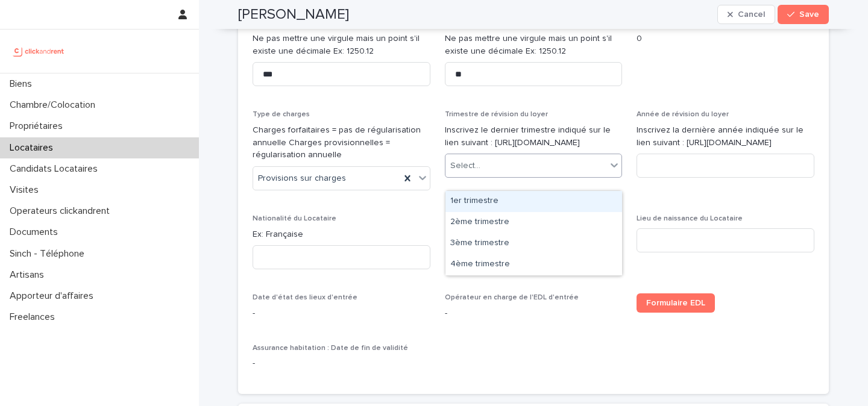 The height and width of the screenshot is (406, 868). I want to click on div: Select..., so click(465, 165).